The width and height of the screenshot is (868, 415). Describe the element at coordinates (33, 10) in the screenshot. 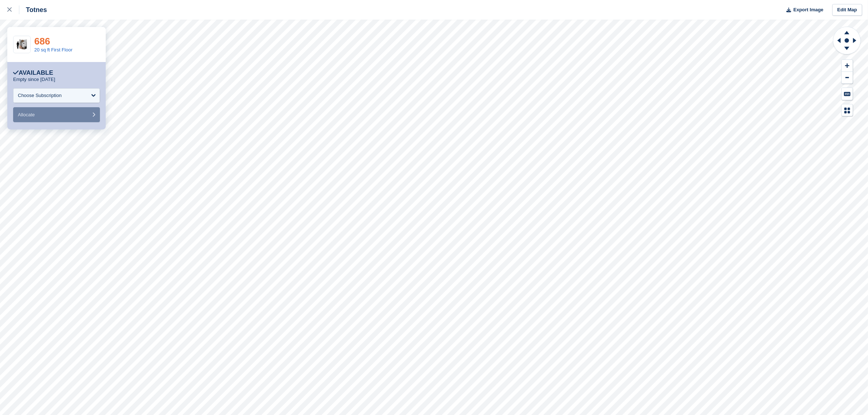

I see `div: Totnes` at that location.